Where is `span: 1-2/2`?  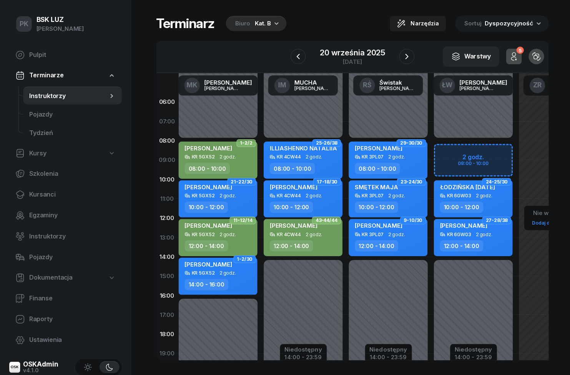
span: 1-2/2 is located at coordinates (245, 142).